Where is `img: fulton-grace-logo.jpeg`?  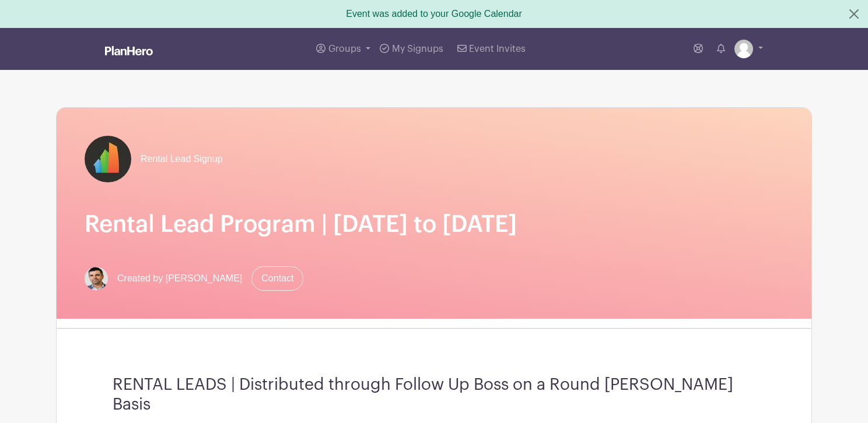 img: fulton-grace-logo.jpeg is located at coordinates (108, 159).